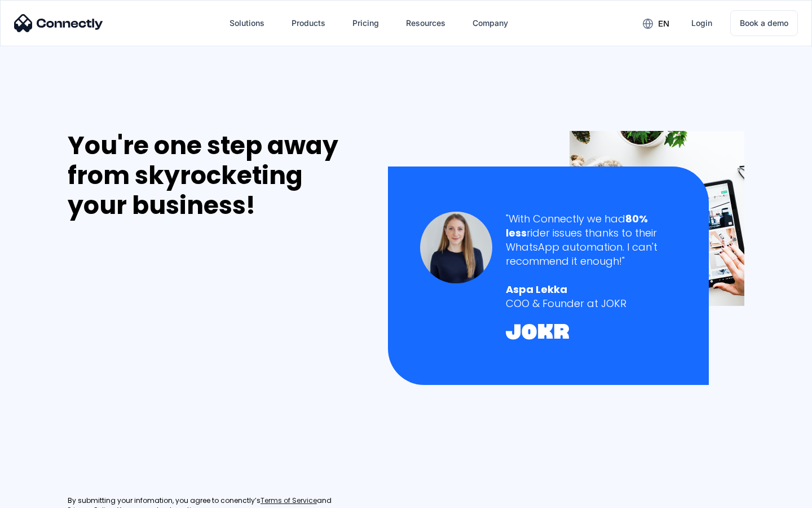 The width and height of the screenshot is (812, 508). Describe the element at coordinates (59, 23) in the screenshot. I see `img: Connectly Logo` at that location.